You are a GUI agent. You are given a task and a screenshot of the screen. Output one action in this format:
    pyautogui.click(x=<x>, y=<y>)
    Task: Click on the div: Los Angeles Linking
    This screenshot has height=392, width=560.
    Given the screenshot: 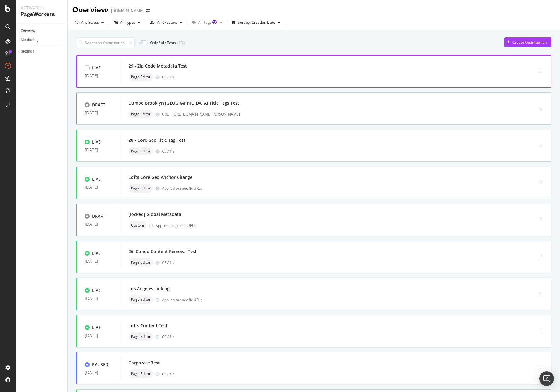 What is the action you would take?
    pyautogui.click(x=149, y=289)
    